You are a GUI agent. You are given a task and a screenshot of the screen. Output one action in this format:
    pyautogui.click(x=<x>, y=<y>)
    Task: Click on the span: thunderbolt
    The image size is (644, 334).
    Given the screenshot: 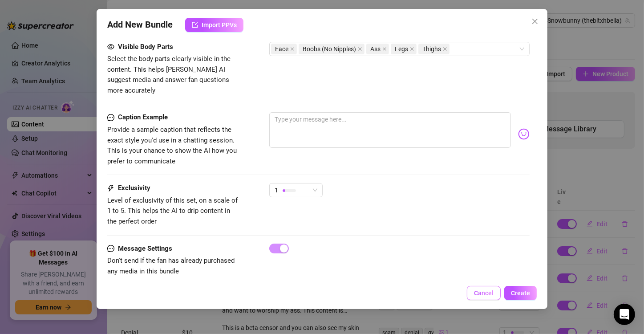 What is the action you would take?
    pyautogui.click(x=111, y=189)
    